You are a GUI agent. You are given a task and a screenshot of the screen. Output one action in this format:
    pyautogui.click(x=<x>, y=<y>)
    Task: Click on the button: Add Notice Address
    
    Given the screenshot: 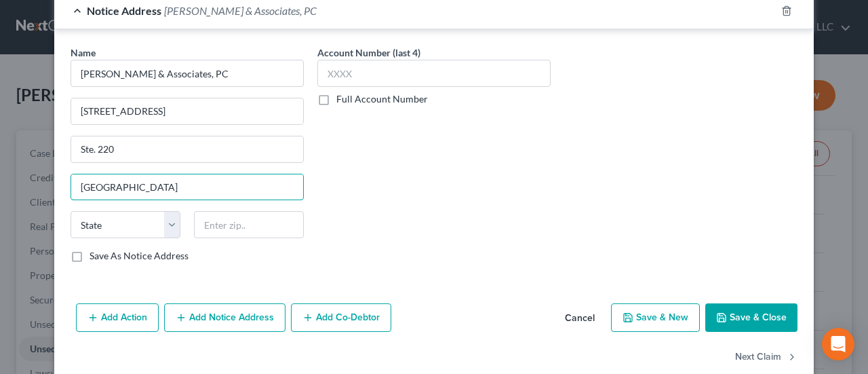 What is the action you would take?
    pyautogui.click(x=224, y=318)
    